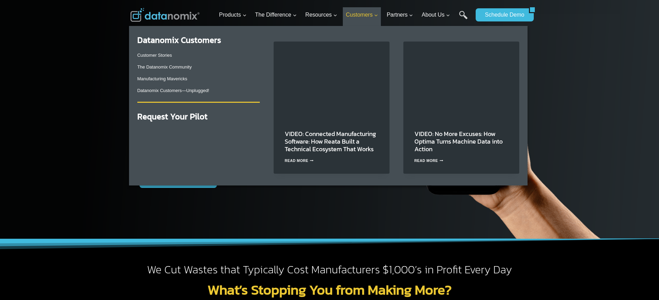 This screenshot has height=300, width=659. What do you see at coordinates (322, 15) in the screenshot?
I see `span: Resources` at bounding box center [322, 15].